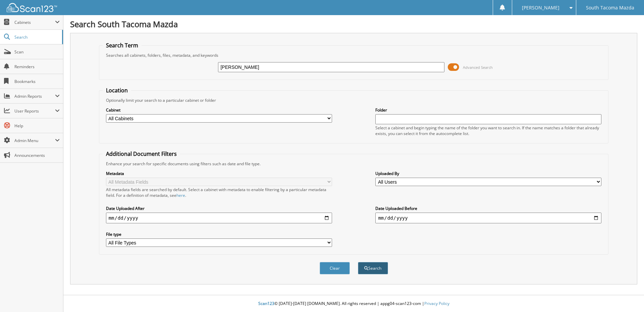  What do you see at coordinates (37, 82) in the screenshot?
I see `span: Bookmarks` at bounding box center [37, 82].